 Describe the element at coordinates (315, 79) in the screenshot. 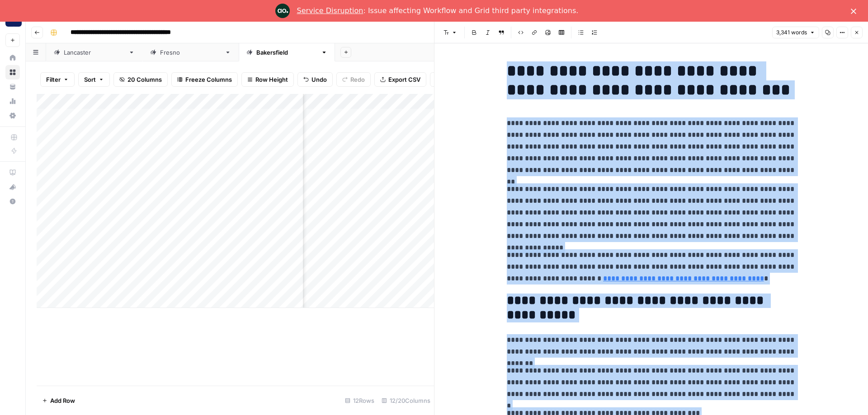

I see `button: Undo` at that location.